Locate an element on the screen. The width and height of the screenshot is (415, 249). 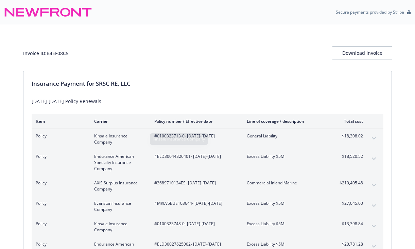
span: $13,398.84 is located at coordinates (350, 224).